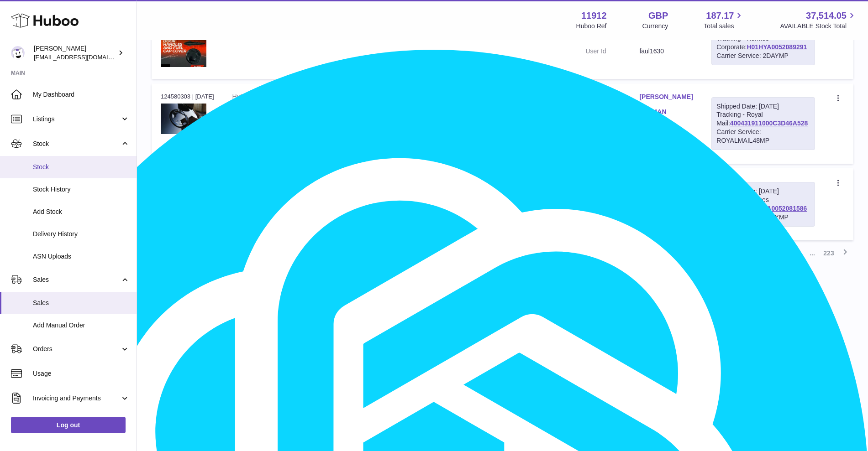 This screenshot has height=451, width=868. What do you see at coordinates (655, 26) in the screenshot?
I see `div: Currency` at bounding box center [655, 26].